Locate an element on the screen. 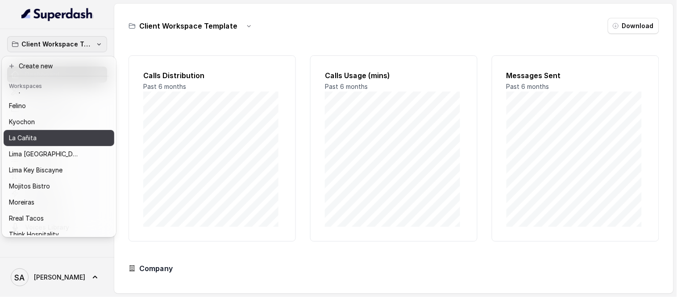  p: Lima Key Biscayne is located at coordinates (36, 170).